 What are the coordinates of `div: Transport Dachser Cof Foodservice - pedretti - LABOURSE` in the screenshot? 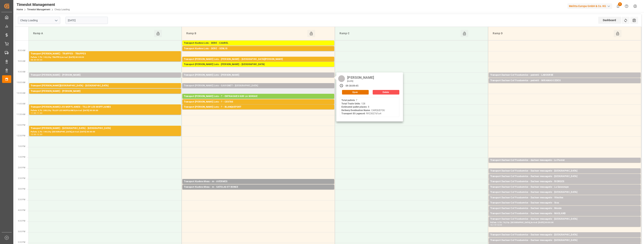 It's located at (565, 75).